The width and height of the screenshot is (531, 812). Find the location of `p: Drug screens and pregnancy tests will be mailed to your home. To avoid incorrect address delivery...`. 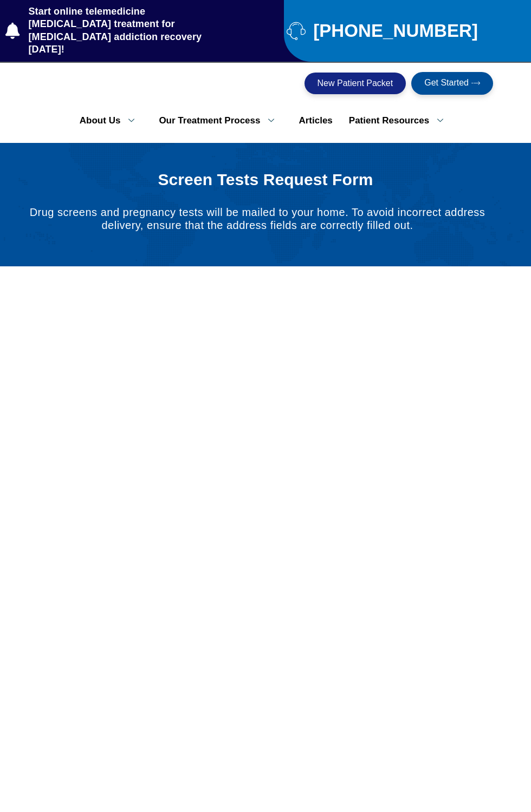

p: Drug screens and pregnancy tests will be mailed to your home. To avoid incorrect address delivery... is located at coordinates (258, 218).